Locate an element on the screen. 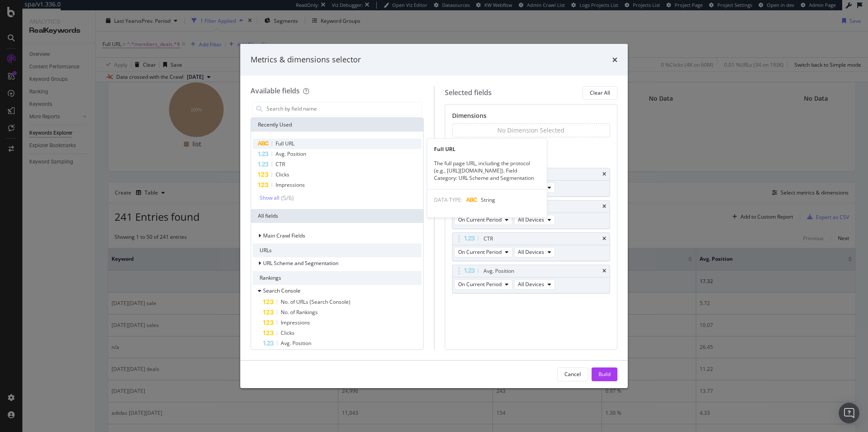 This screenshot has width=868, height=432. div: Rankings is located at coordinates (337, 278).